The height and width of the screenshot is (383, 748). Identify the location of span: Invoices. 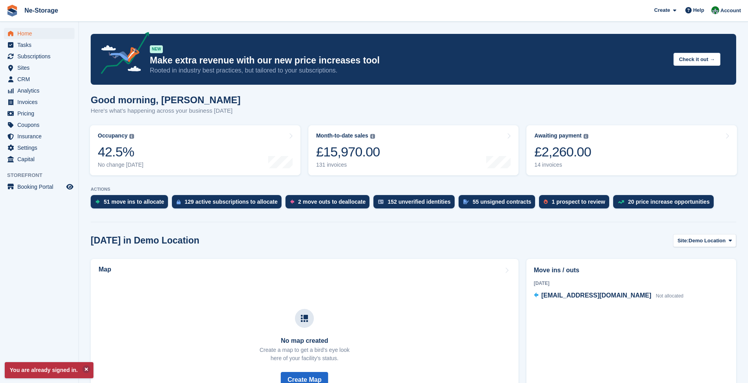
(41, 102).